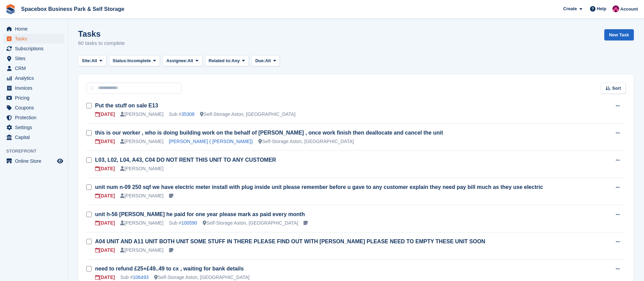 The height and width of the screenshot is (281, 644). I want to click on span: Coupons, so click(35, 108).